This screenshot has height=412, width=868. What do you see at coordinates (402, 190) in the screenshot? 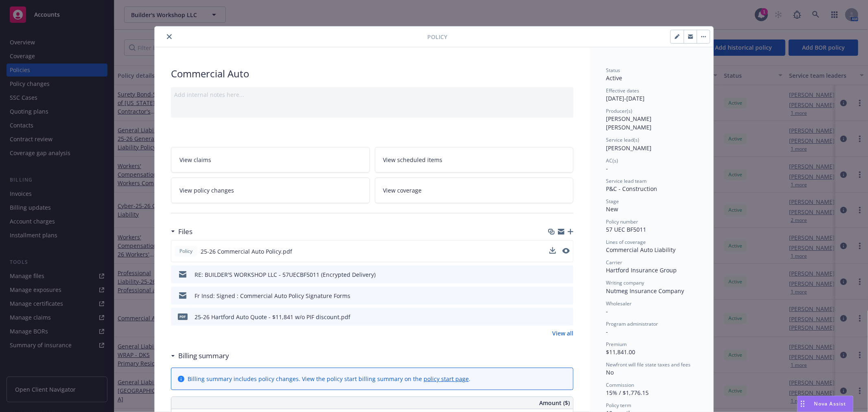
I see `span: View coverage` at bounding box center [402, 190].